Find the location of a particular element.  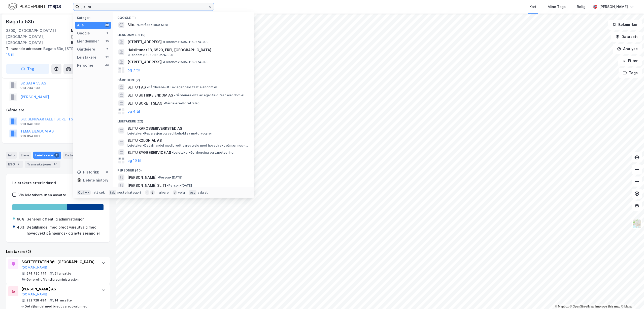

span: Gårdeiere • Borettslag is located at coordinates (181, 103).